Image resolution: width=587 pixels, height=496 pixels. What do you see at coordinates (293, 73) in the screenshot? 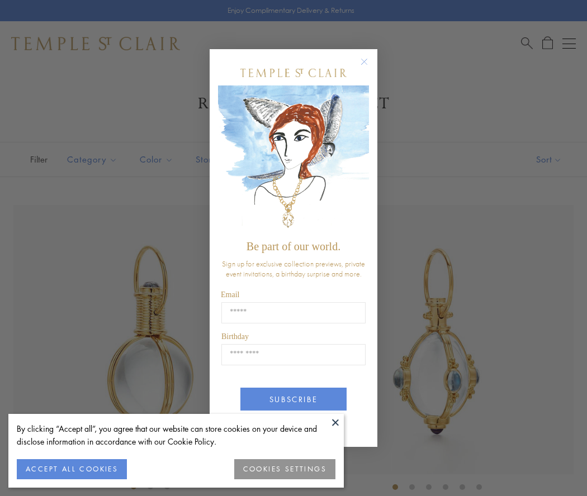
I see `img: Temple St. Clair` at bounding box center [293, 73].